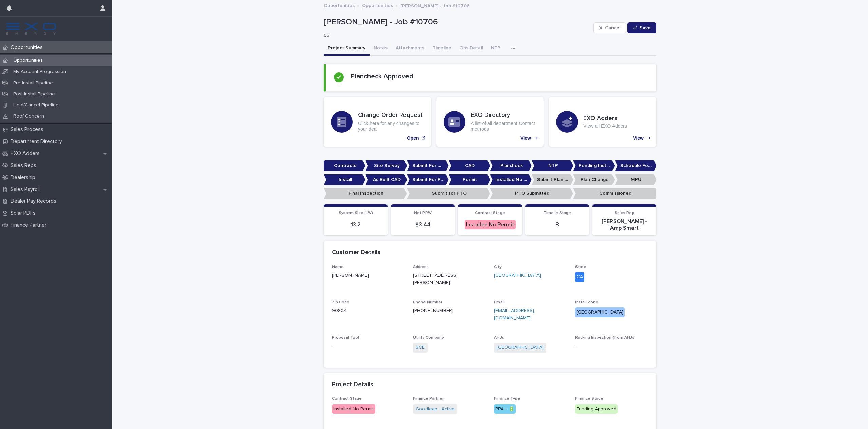 The width and height of the screenshot is (868, 429). I want to click on p: 90804, so click(368, 311).